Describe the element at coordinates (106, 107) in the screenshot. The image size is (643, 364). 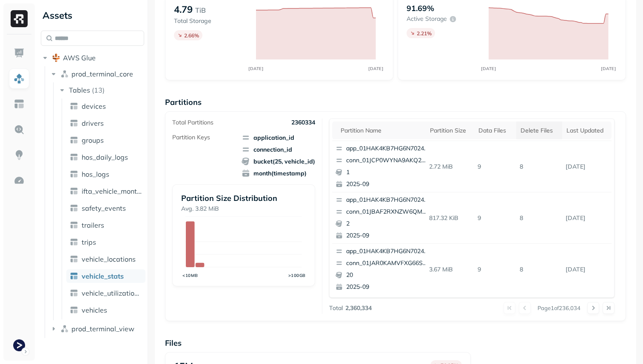
I see `a: devices` at that location.